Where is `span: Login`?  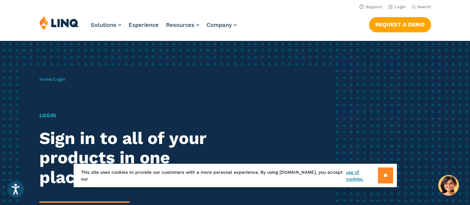 span: Login is located at coordinates (60, 79).